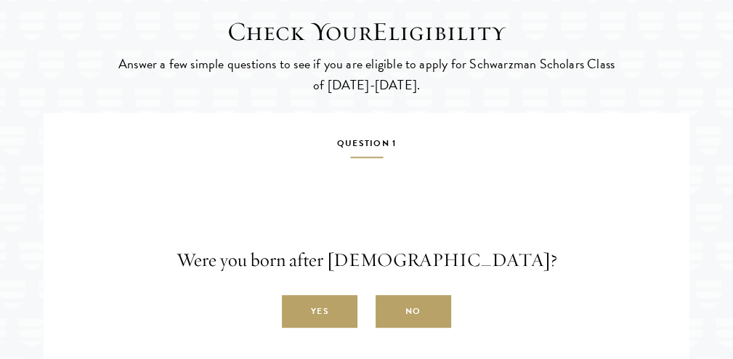 The width and height of the screenshot is (733, 359). Describe the element at coordinates (367, 31) in the screenshot. I see `h2: Check Your Eligibility` at that location.